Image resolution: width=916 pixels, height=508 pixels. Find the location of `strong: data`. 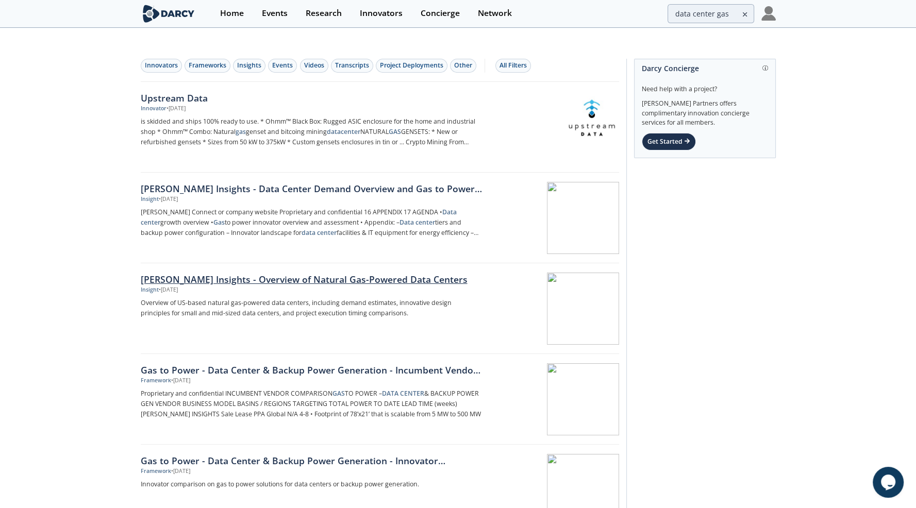

strong: data is located at coordinates (308, 232).